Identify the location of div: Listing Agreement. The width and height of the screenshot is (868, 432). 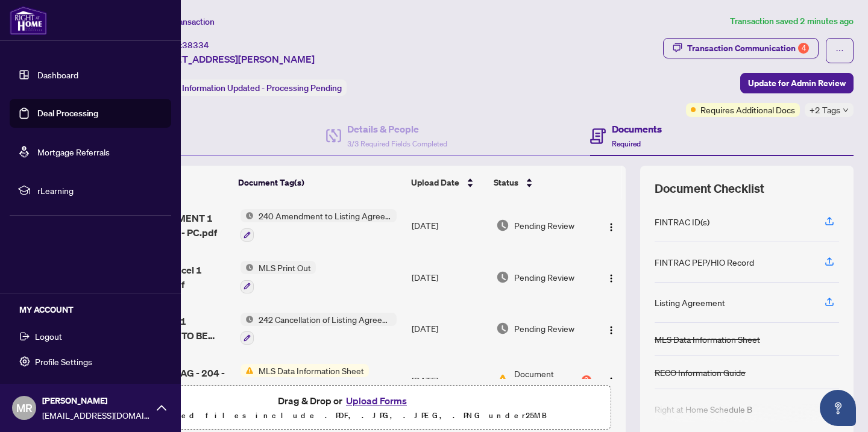
(690, 302).